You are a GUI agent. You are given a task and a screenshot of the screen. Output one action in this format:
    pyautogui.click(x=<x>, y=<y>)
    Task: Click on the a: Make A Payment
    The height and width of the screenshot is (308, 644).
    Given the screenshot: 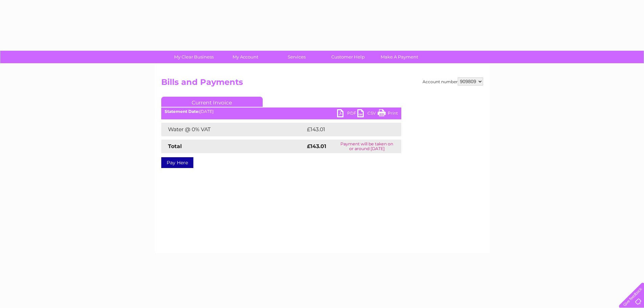 What is the action you would take?
    pyautogui.click(x=400, y=57)
    